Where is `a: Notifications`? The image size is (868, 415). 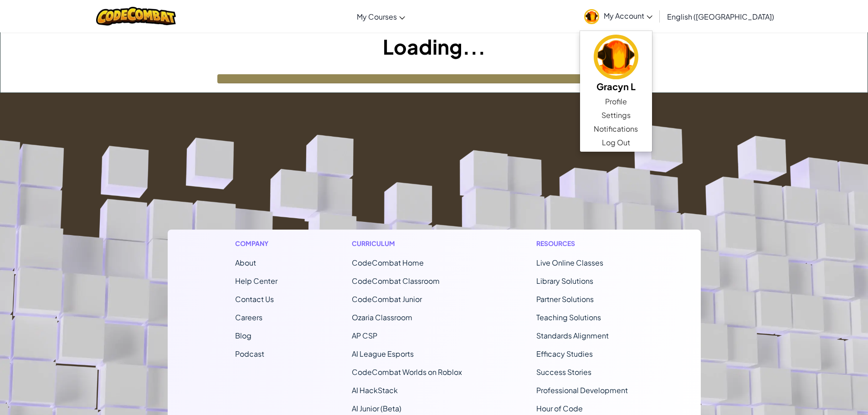
a: Notifications is located at coordinates (616, 129).